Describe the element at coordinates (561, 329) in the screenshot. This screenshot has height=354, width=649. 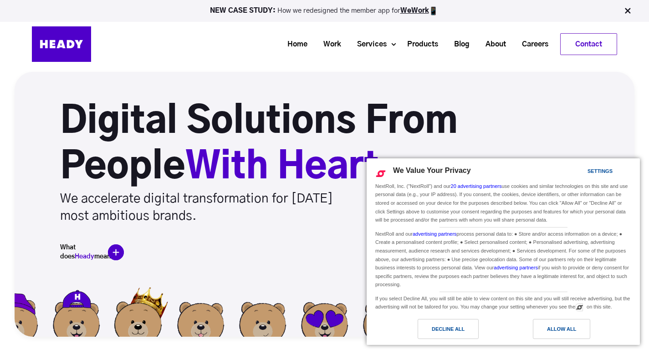
I see `div: Allow All` at that location.